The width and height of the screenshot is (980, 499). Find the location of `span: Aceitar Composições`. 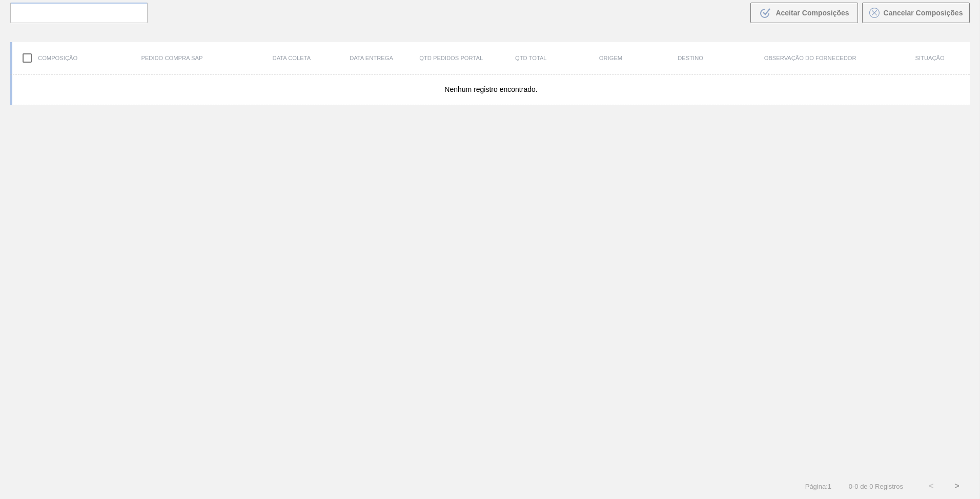

span: Aceitar Composições is located at coordinates (812, 13).